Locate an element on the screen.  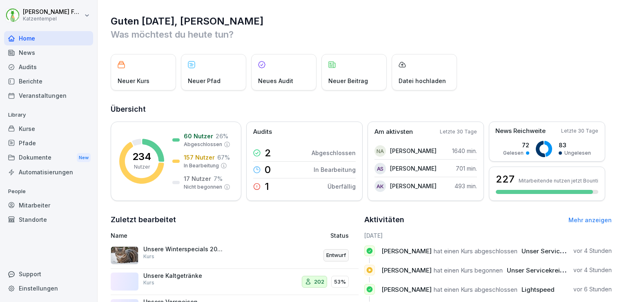
span: hat einen Kurs abgeschlossen is located at coordinates (476, 289).